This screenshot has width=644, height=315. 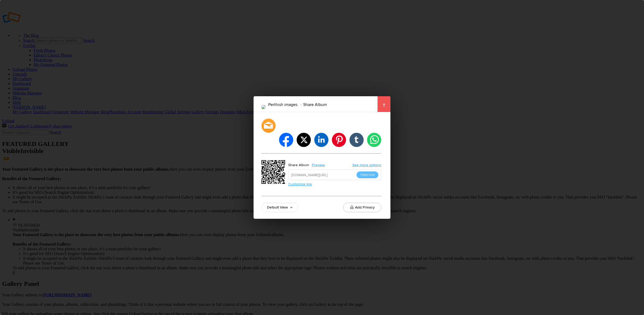 What do you see at coordinates (339, 140) in the screenshot?
I see `li: pinterest` at bounding box center [339, 140].